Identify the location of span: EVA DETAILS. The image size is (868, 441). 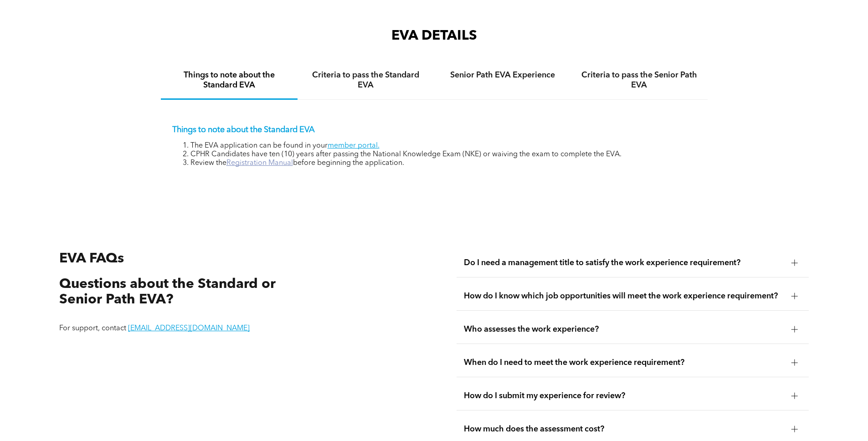
(434, 36).